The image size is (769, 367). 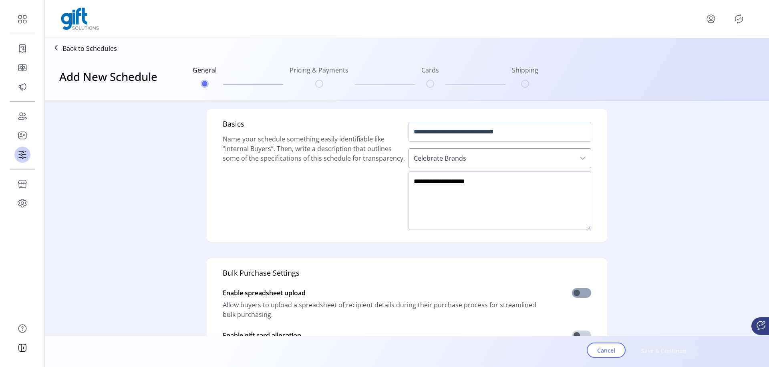 What do you see at coordinates (739, 19) in the screenshot?
I see `button: Publisher Panel` at bounding box center [739, 19].